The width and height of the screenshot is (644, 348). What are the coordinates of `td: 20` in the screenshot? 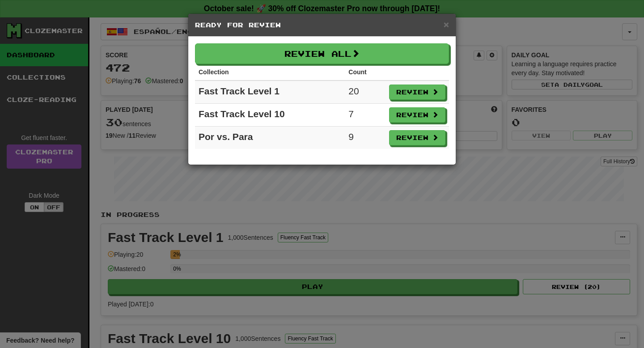 It's located at (365, 92).